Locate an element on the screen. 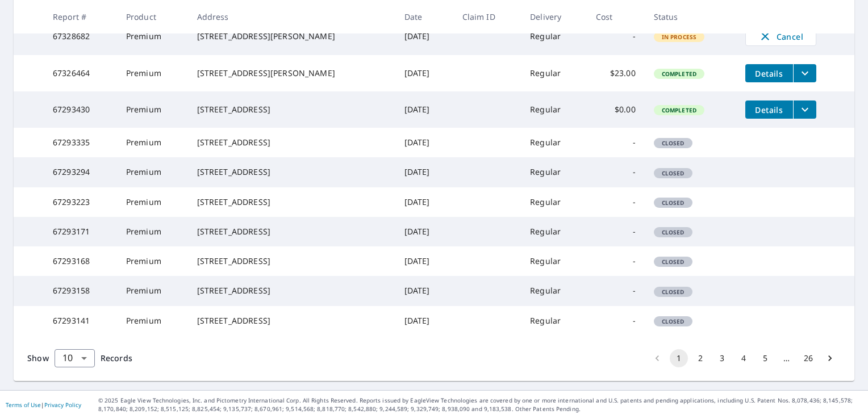  td: 67293223 is located at coordinates (80, 202).